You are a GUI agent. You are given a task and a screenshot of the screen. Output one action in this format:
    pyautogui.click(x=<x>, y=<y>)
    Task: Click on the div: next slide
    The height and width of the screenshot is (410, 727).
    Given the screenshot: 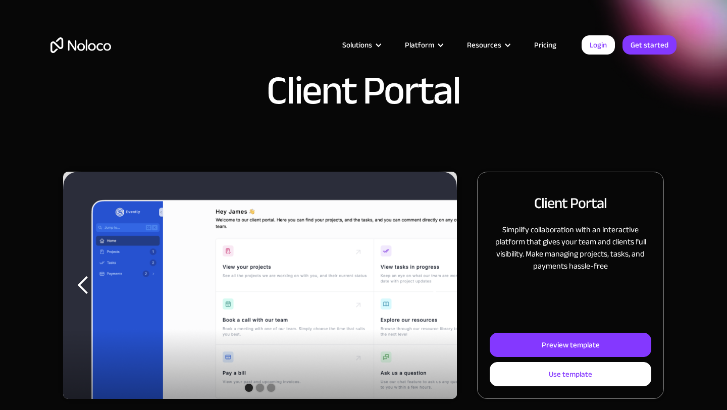 What is the action you would take?
    pyautogui.click(x=437, y=285)
    